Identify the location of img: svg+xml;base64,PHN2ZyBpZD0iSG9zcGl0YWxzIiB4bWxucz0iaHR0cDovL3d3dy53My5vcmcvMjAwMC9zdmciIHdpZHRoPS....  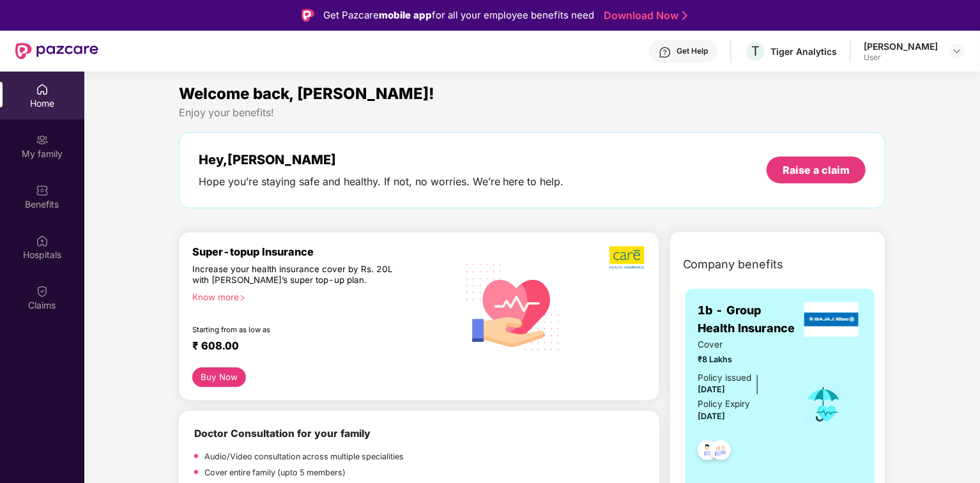
(42, 241).